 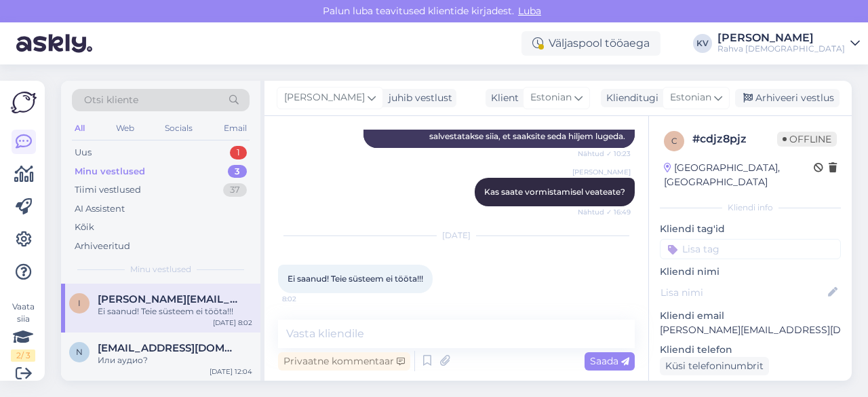 I want to click on span: Luba, so click(x=529, y=11).